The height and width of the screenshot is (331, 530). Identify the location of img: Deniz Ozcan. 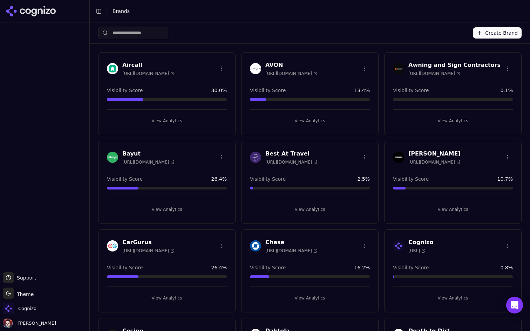
(8, 323).